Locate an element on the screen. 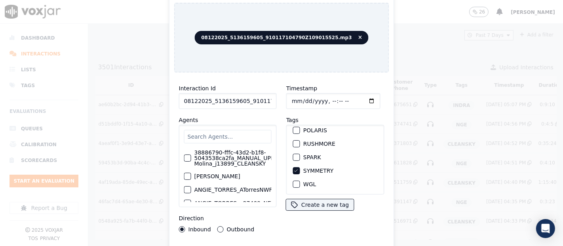  label: Inbound is located at coordinates (200, 229).